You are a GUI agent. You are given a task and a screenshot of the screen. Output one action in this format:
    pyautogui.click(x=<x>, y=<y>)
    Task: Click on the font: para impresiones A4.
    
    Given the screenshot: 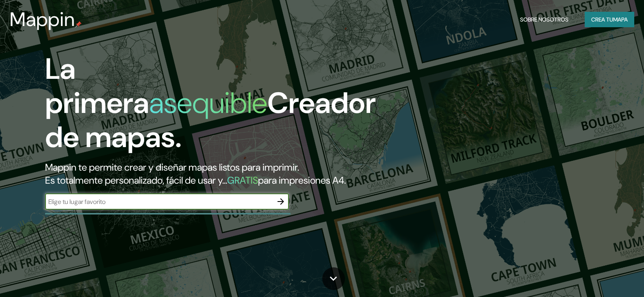 What is the action you would take?
    pyautogui.click(x=302, y=180)
    